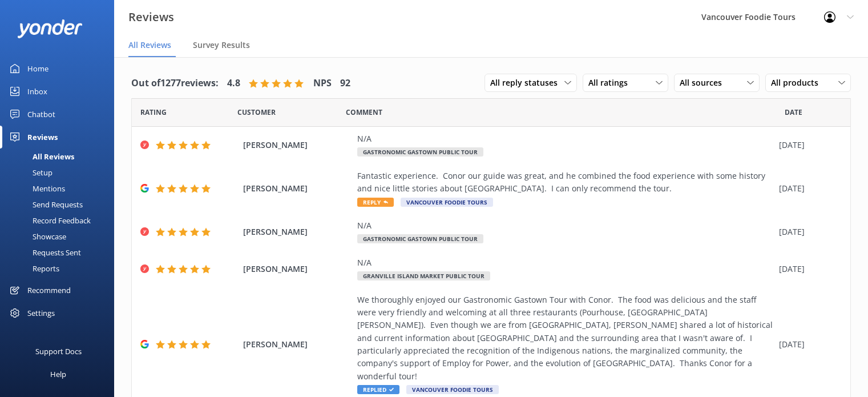 This screenshot has width=868, height=397. I want to click on span: All Reviews, so click(149, 45).